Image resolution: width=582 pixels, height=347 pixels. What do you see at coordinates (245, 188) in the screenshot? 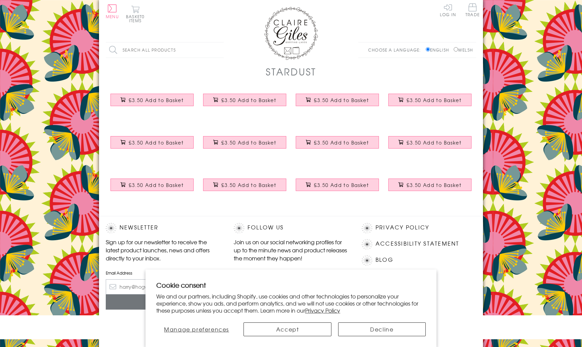
I see `a: Mother's Day Card, Star, Mum you're 1 in a million £3.50 Add to Basket` at bounding box center [245, 188].